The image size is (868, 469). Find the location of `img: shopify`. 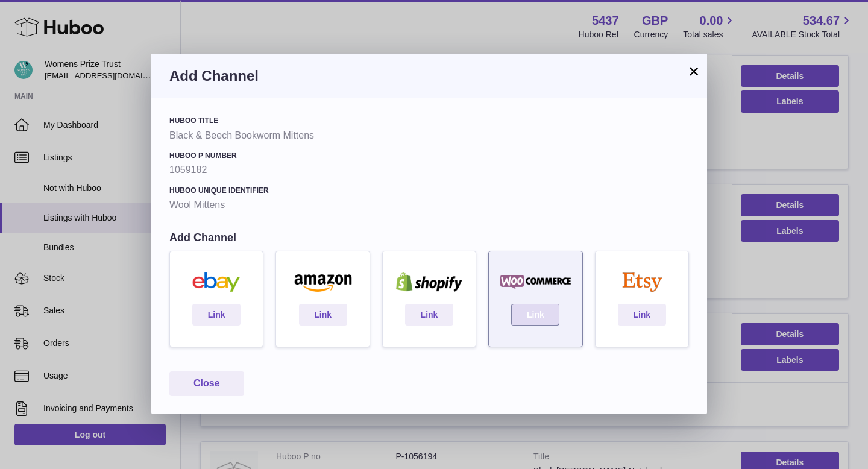

img: shopify is located at coordinates (429, 282).